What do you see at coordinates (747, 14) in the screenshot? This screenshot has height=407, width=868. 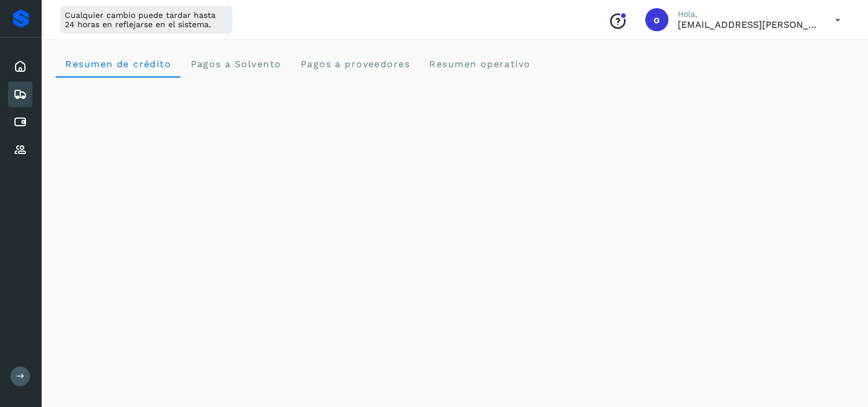 I see `p: Hola,` at bounding box center [747, 14].